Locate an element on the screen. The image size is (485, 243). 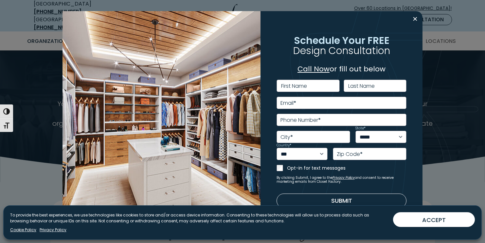
a: Cookie Policy is located at coordinates (23, 230).